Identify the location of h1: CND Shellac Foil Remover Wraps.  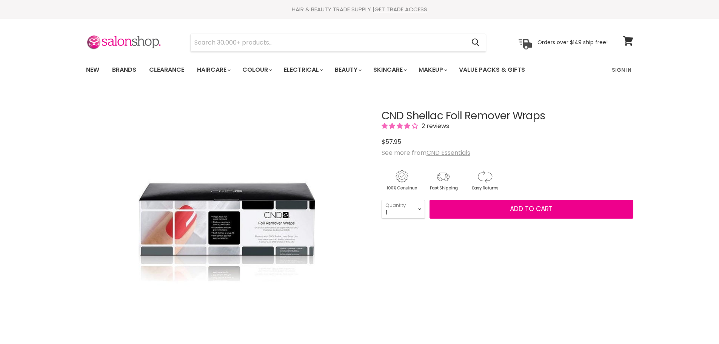
(507, 116).